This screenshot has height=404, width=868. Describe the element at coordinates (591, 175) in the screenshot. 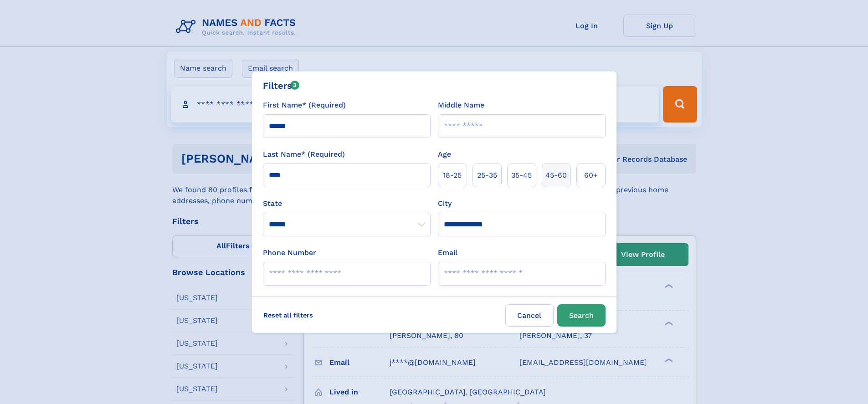

I see `span: 60+` at that location.